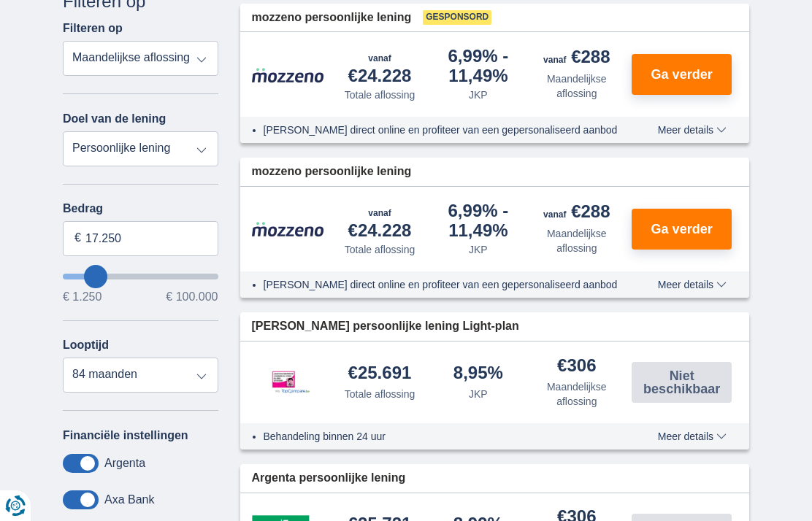 This screenshot has height=521, width=812. What do you see at coordinates (191, 297) in the screenshot?
I see `span: € 100.000` at bounding box center [191, 297].